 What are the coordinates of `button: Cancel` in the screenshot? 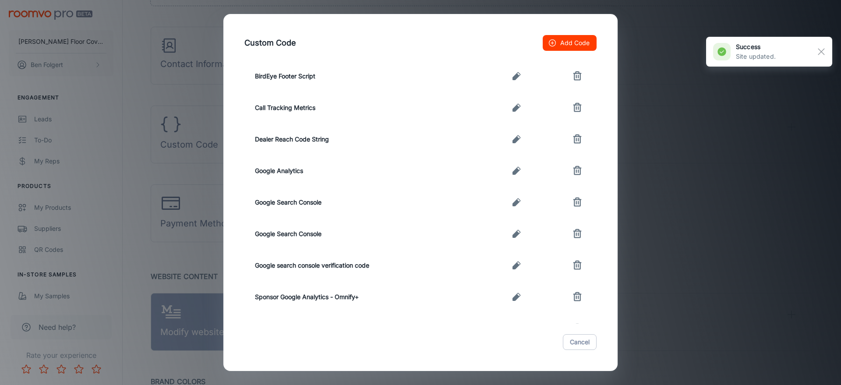 It's located at (580, 342).